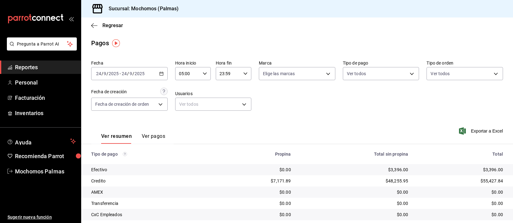 Image resolution: width=513 pixels, height=223 pixels. I want to click on label: Tipo de orden, so click(465, 63).